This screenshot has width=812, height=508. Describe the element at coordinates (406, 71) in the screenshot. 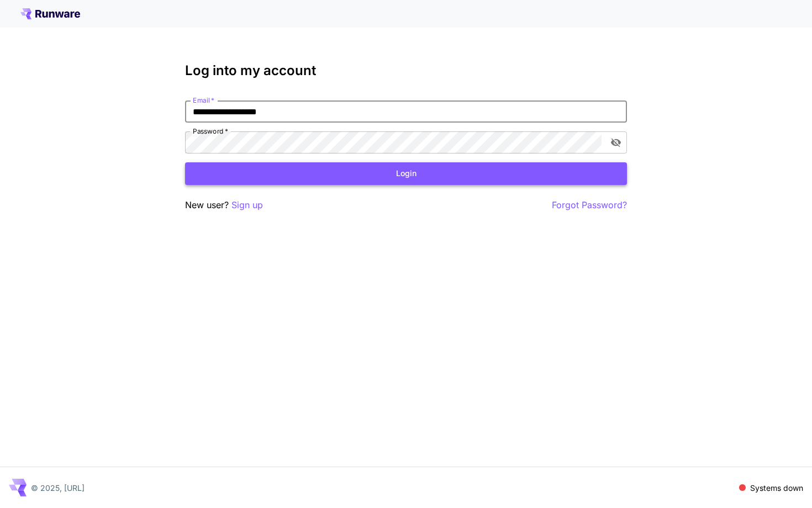

I see `h3: Log into my account` at that location.